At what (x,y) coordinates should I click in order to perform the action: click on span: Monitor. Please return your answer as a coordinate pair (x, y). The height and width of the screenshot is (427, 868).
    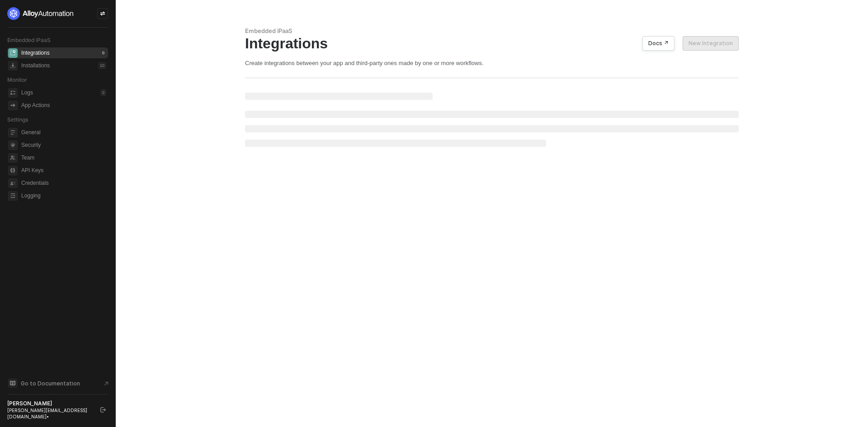
    Looking at the image, I should click on (17, 79).